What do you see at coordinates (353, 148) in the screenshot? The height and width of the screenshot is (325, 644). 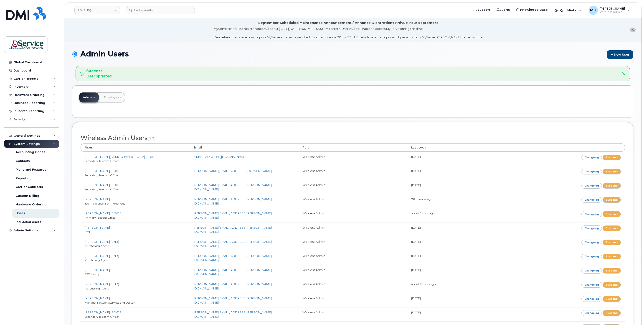 I see `th: Role` at bounding box center [353, 148].